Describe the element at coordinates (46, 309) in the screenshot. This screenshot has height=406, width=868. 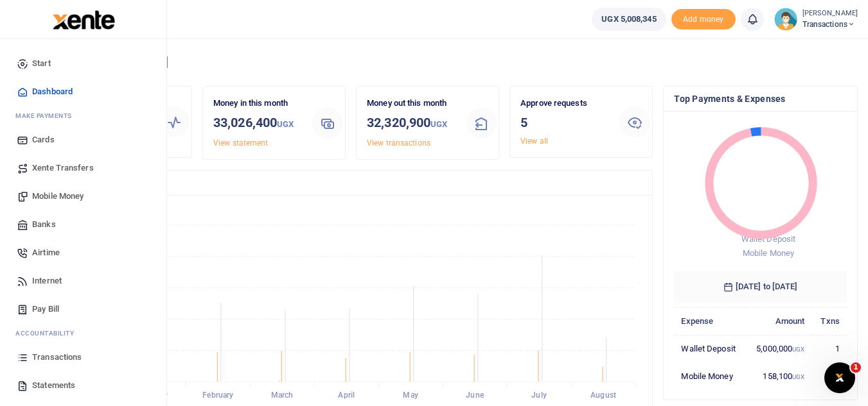
I see `span: Pay Bill` at that location.